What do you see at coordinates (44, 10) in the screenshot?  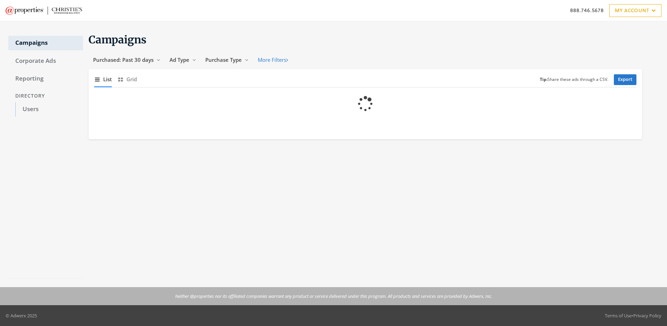 I see `img: Adwerx` at bounding box center [44, 10].